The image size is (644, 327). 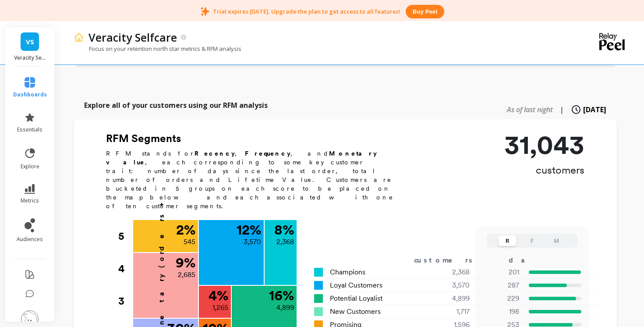 What do you see at coordinates (249, 230) in the screenshot?
I see `p: 12 %` at bounding box center [249, 230].